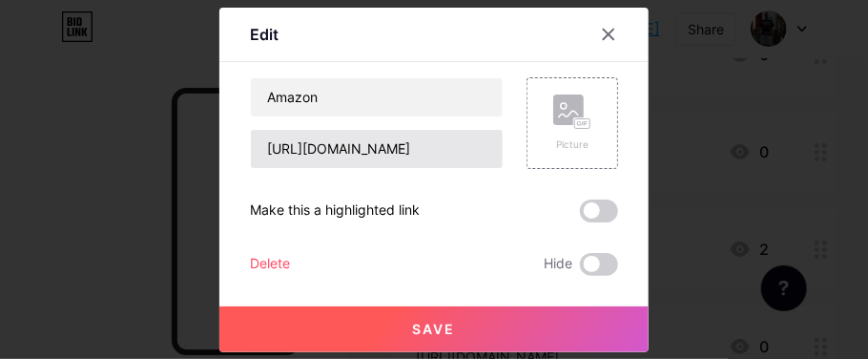 The height and width of the screenshot is (359, 868). What do you see at coordinates (434, 329) in the screenshot?
I see `button: Save` at bounding box center [434, 329].